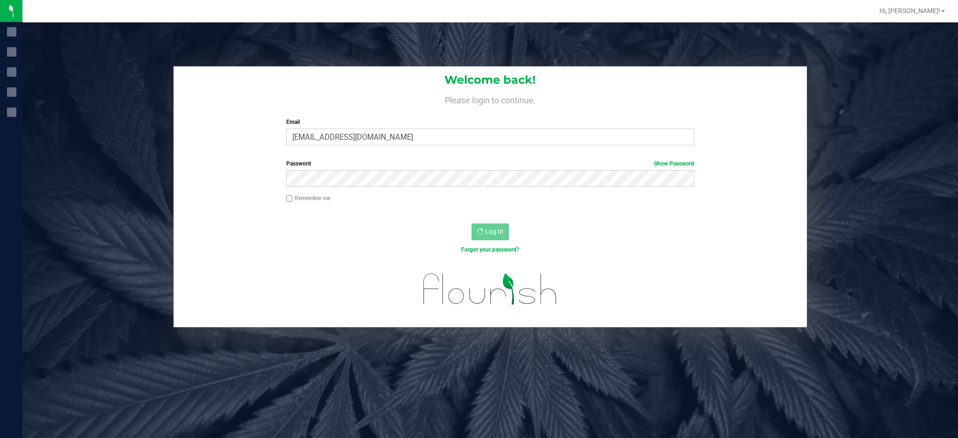 The width and height of the screenshot is (958, 438). Describe the element at coordinates (289, 199) in the screenshot. I see `input: Remember me` at that location.